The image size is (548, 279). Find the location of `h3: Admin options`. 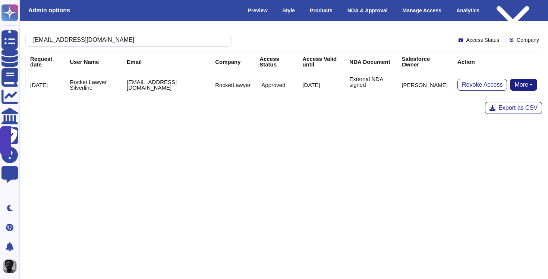

h3: Admin options is located at coordinates (49, 10).